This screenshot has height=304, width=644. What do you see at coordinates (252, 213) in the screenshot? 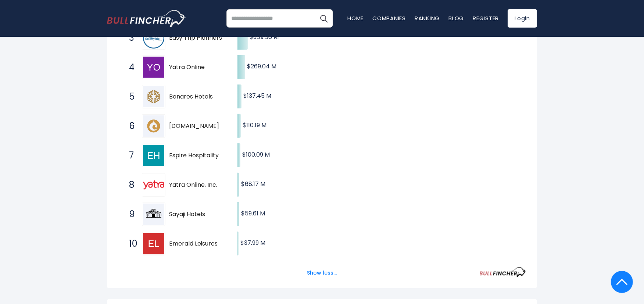
I see `text: $59.61 M` at bounding box center [252, 213].